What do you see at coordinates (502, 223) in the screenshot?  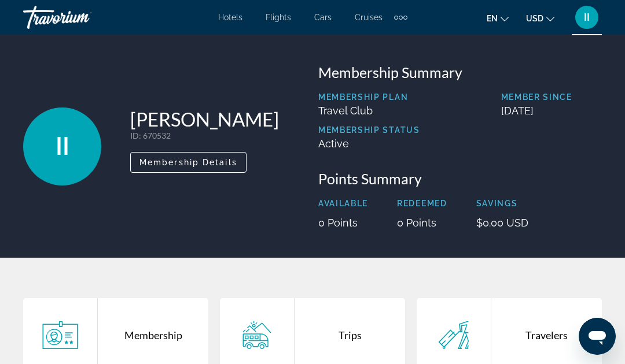 I see `p: $0.00 USD` at bounding box center [502, 223].